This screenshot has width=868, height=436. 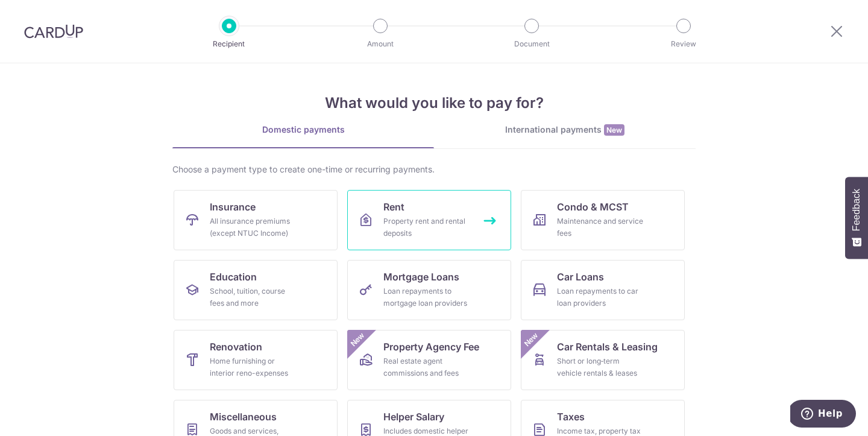 What do you see at coordinates (394, 207) in the screenshot?
I see `span: Rent` at bounding box center [394, 207].